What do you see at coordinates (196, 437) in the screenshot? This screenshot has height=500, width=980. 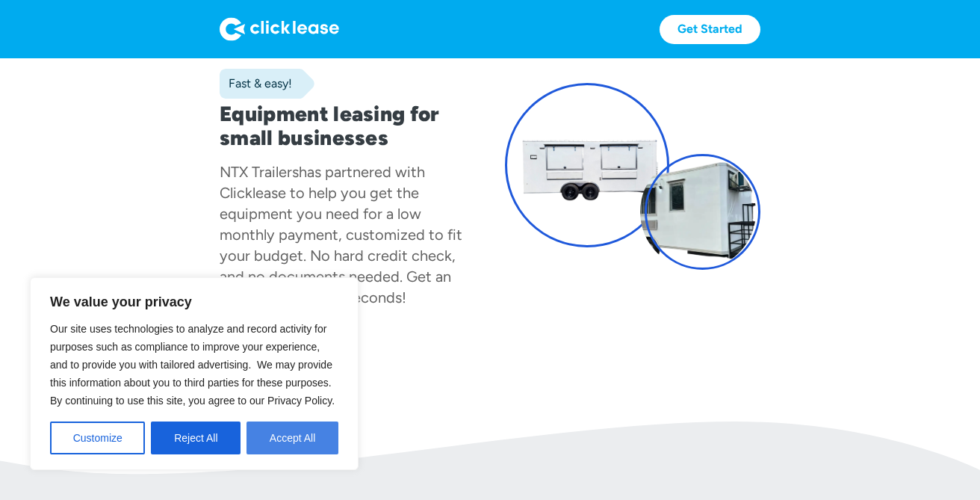 I see `button: Reject All` at bounding box center [196, 437].